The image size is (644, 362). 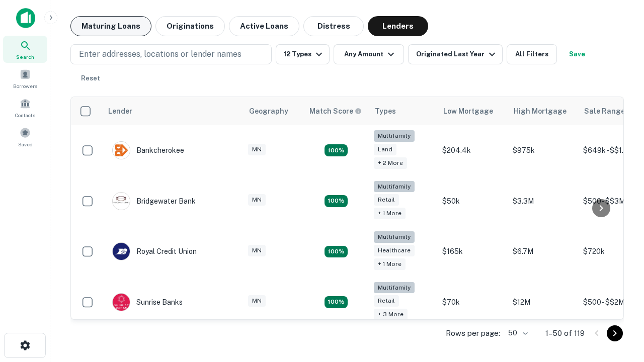 What do you see at coordinates (25, 137) in the screenshot?
I see `div: Saved` at bounding box center [25, 137].